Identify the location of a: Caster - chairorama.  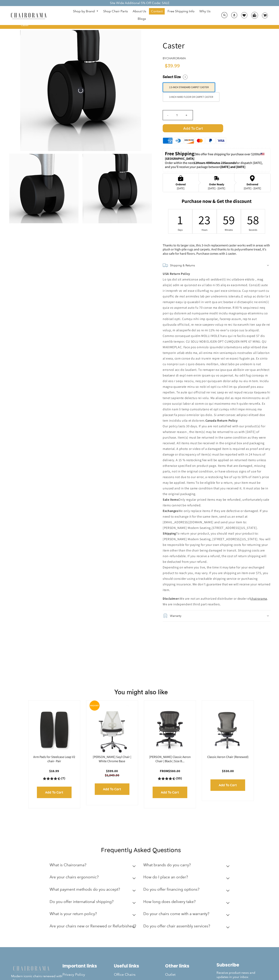
(81, 90).